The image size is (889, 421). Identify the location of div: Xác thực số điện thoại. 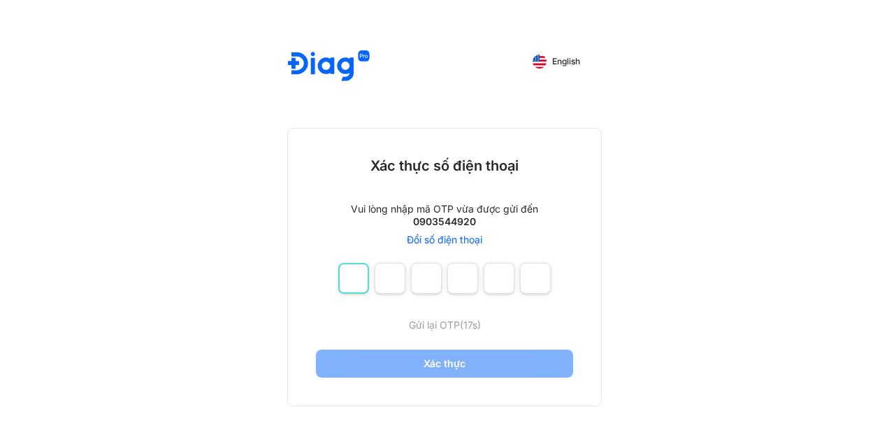
(445, 166).